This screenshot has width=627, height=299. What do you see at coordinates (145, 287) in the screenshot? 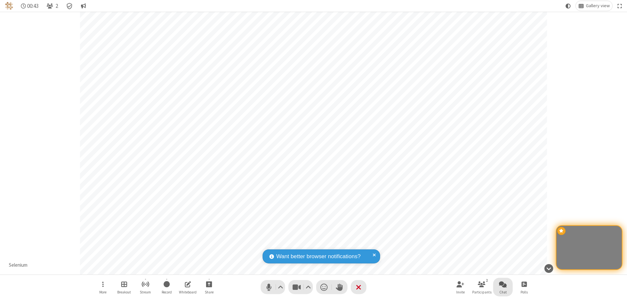
I see `button: Start streaming` at bounding box center [145, 287].